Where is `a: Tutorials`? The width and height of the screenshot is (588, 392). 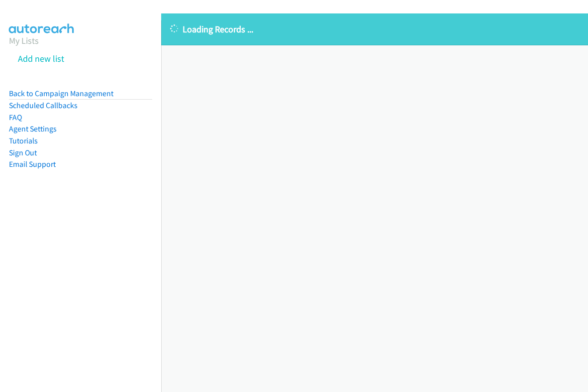 a: Tutorials is located at coordinates (24, 140).